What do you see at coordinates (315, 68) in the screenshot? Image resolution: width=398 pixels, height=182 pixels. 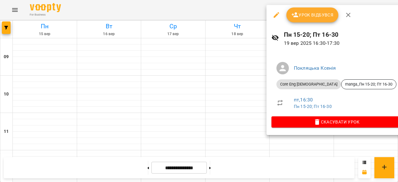 I see `a: Покляцька Ксенія` at bounding box center [315, 68].